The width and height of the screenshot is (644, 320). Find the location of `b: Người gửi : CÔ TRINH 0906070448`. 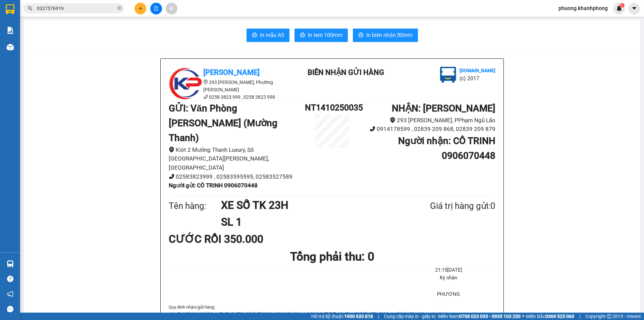

b: Người gửi : CÔ TRINH 0906070448 is located at coordinates (213, 185).